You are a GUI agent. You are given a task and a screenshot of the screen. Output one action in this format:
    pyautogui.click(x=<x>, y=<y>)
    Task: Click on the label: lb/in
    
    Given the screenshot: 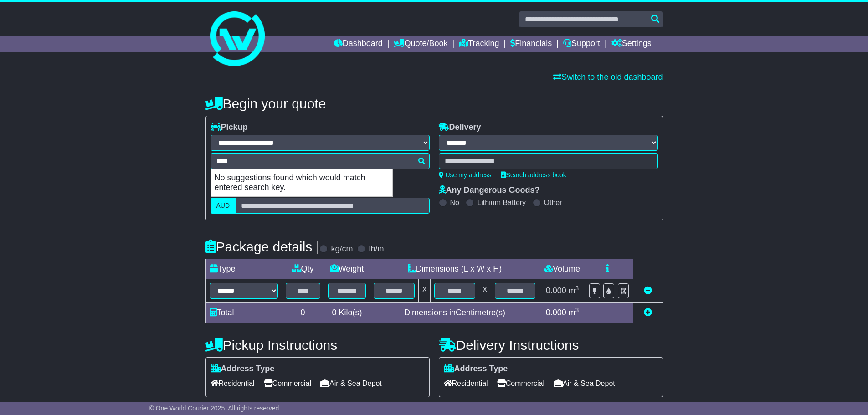 What is the action you would take?
    pyautogui.click(x=376, y=249)
    